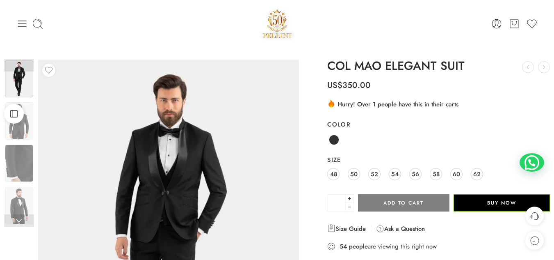 This screenshot has width=554, height=260. Describe the element at coordinates (477, 174) in the screenshot. I see `span: 62` at that location.